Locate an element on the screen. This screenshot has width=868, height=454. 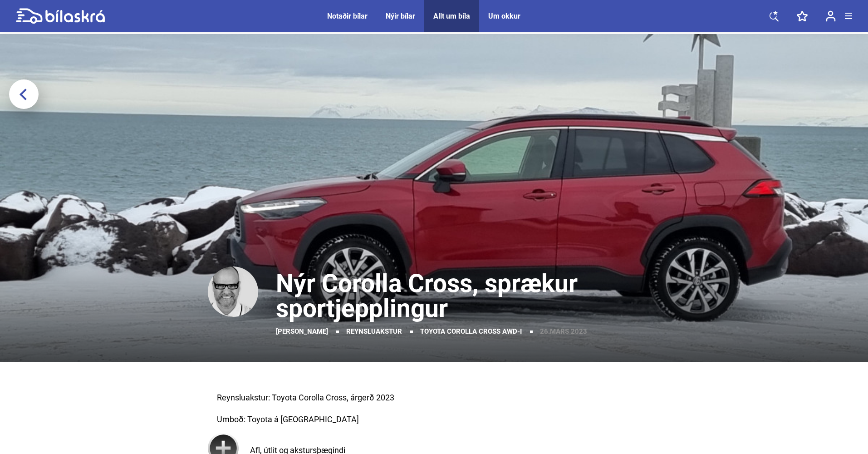
a: Toyota Corolla Cross AWD-i is located at coordinates (471, 331).